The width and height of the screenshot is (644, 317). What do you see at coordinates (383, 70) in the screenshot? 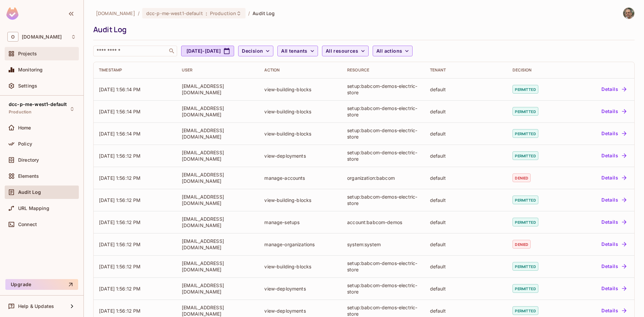
I see `div: Resource` at bounding box center [383, 70].